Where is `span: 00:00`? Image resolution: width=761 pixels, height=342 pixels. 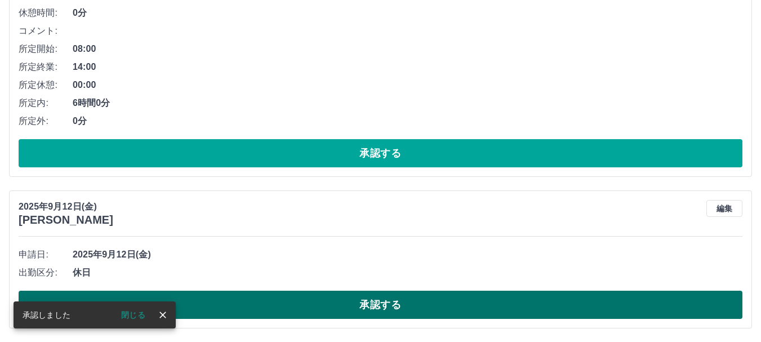 span: 00:00 is located at coordinates (407, 85).